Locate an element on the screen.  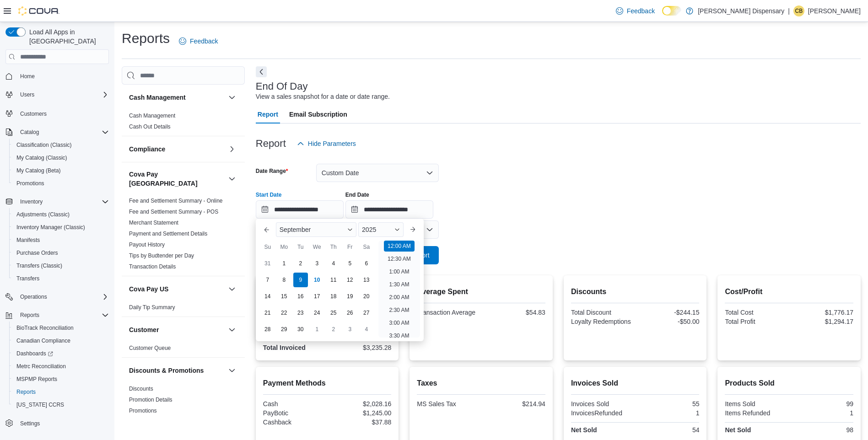
div: day-16 is located at coordinates (301, 297).